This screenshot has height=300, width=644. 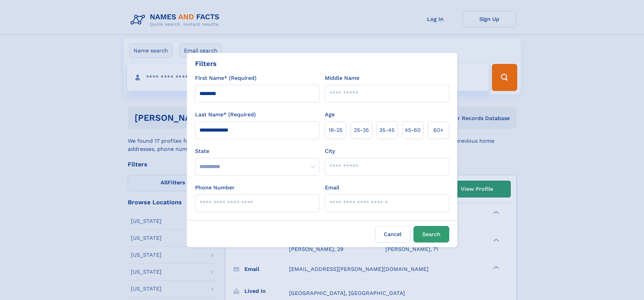 What do you see at coordinates (257, 151) in the screenshot?
I see `label: State` at bounding box center [257, 151].